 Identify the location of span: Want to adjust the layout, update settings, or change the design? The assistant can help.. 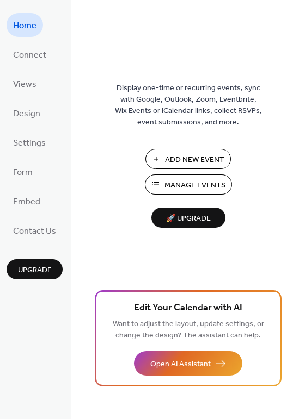
(188, 330).